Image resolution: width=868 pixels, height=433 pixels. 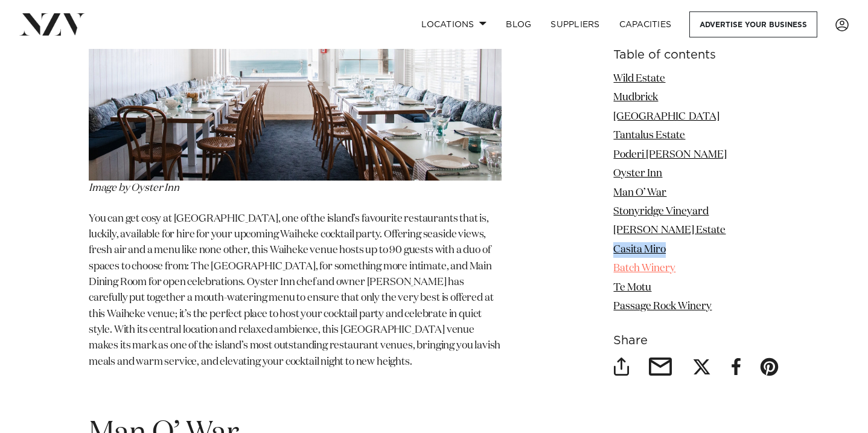 What do you see at coordinates (696, 55) in the screenshot?
I see `h6: Table of contents` at bounding box center [696, 55].